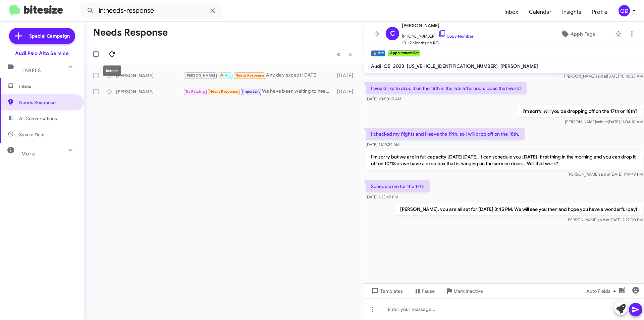 The width and height of the screenshot is (644, 320). I want to click on p: I'm sorry, will you be dropping off on the 17th or 18th?, so click(580, 111).